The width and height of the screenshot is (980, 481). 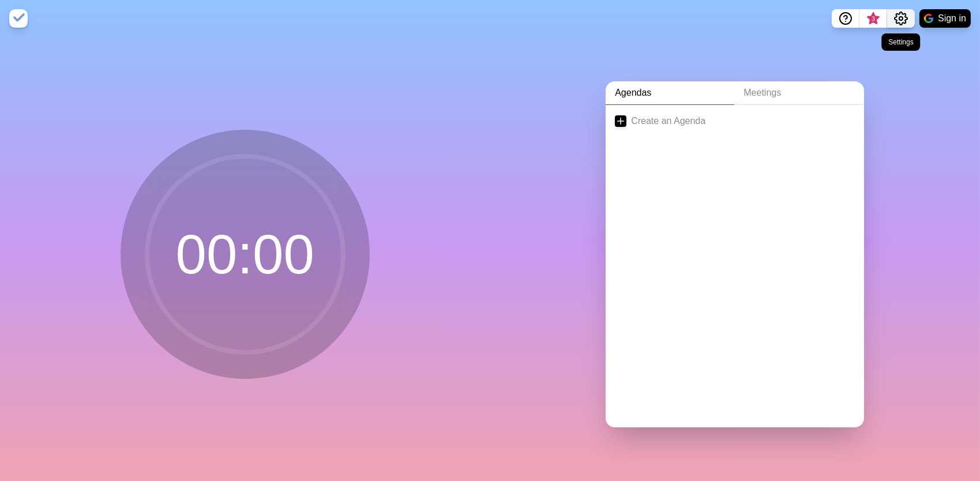 What do you see at coordinates (846, 18) in the screenshot?
I see `button: Help` at bounding box center [846, 18].